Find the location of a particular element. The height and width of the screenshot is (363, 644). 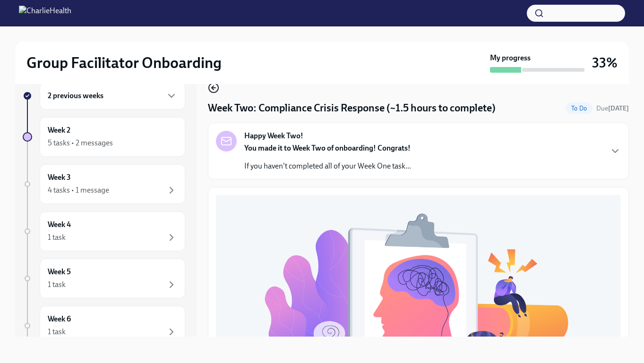

h4: Week Two: Compliance Crisis Response (~1.5 hours to complete) is located at coordinates (351, 108).